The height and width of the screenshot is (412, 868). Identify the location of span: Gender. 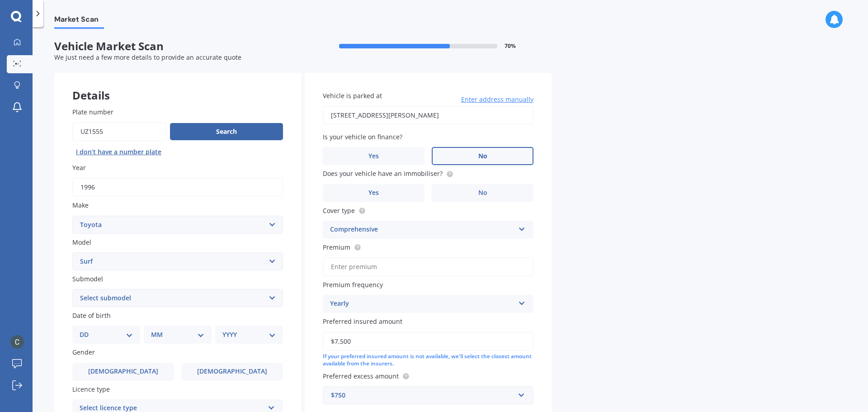
(84, 352).